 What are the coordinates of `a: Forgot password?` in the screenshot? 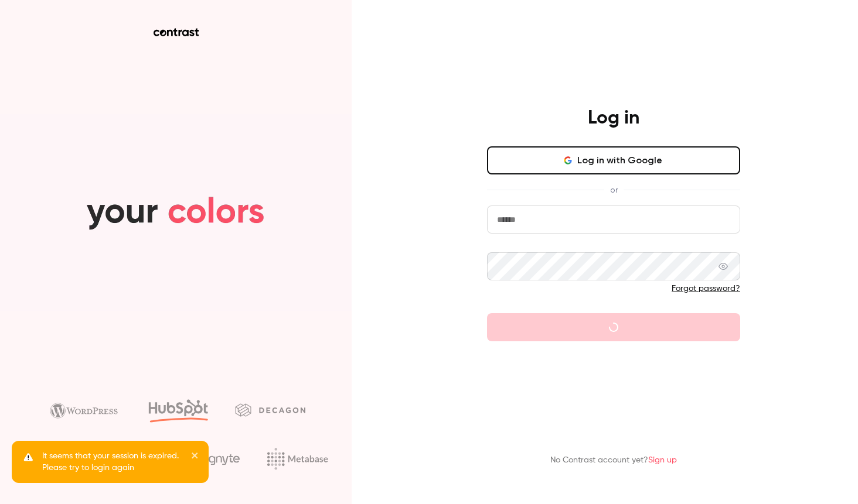 It's located at (706, 289).